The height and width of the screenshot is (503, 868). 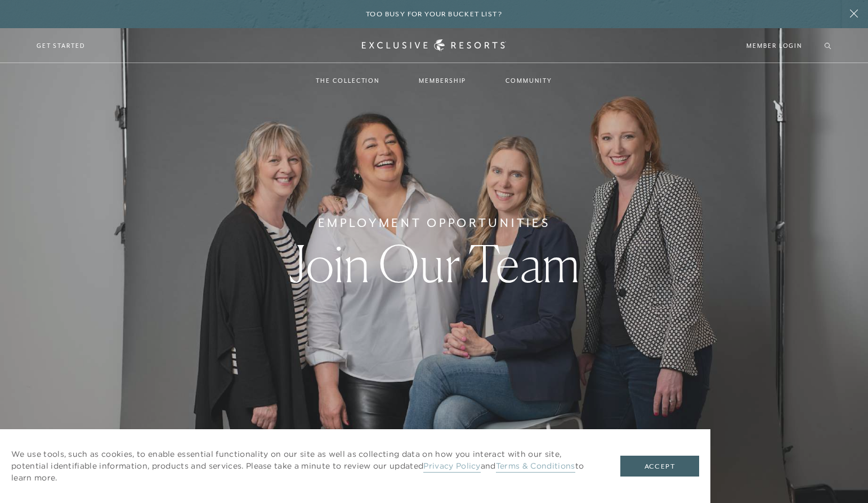 What do you see at coordinates (434, 223) in the screenshot?
I see `h6: Employment Opportunities` at bounding box center [434, 223].